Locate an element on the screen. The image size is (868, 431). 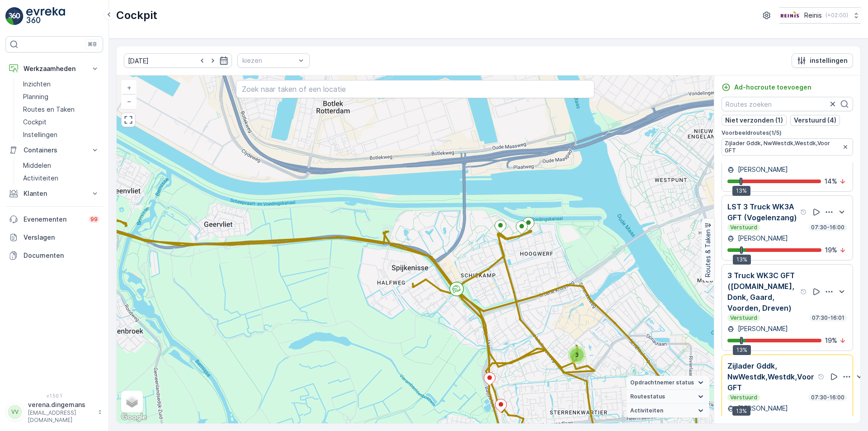
p: 58 % is located at coordinates (830, 420).